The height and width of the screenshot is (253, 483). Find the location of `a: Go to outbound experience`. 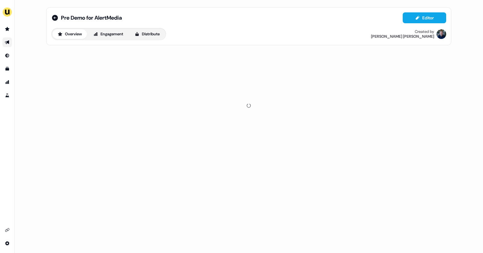

a: Go to outbound experience is located at coordinates (7, 42).